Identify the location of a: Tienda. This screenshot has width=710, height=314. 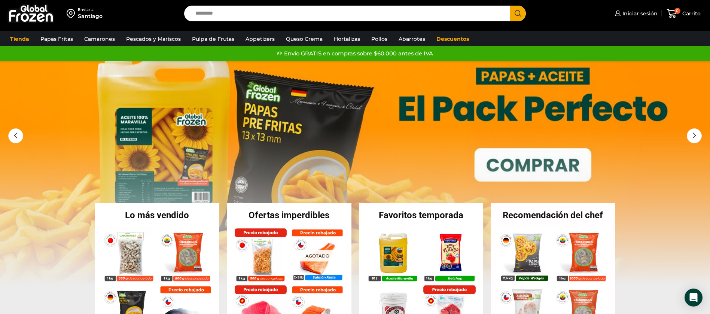
(19, 39).